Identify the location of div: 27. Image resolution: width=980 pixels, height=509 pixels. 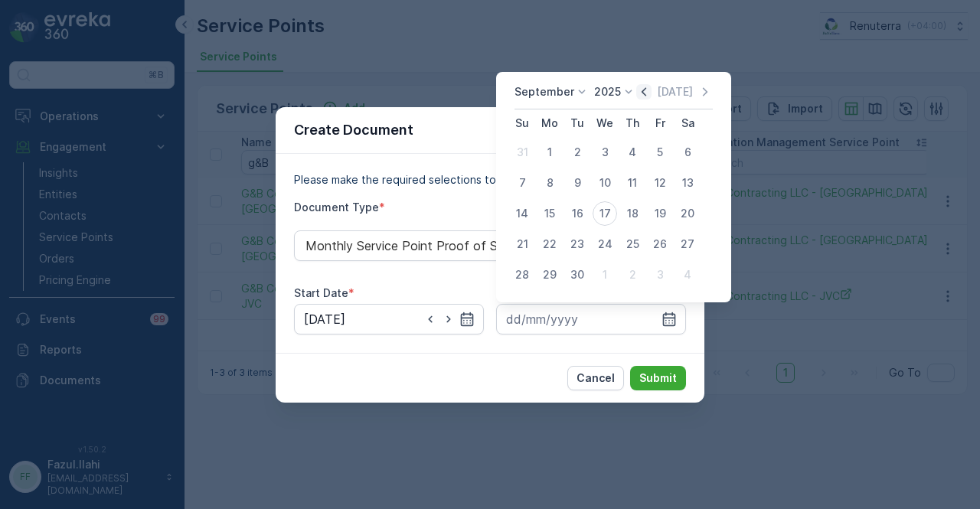
(688, 245).